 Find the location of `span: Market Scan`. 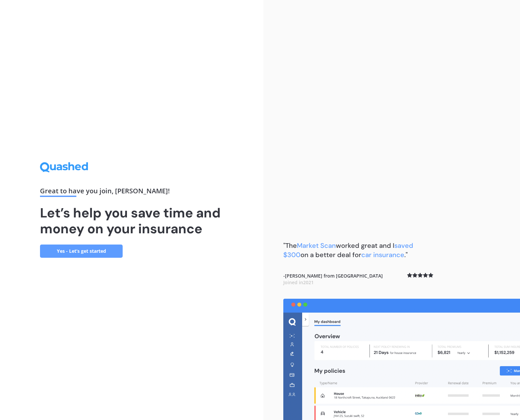

span: Market Scan is located at coordinates (316, 245).